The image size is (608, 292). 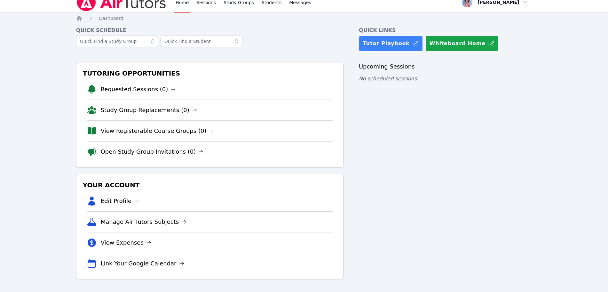 I want to click on input: Quick Find a Student, so click(x=201, y=41).